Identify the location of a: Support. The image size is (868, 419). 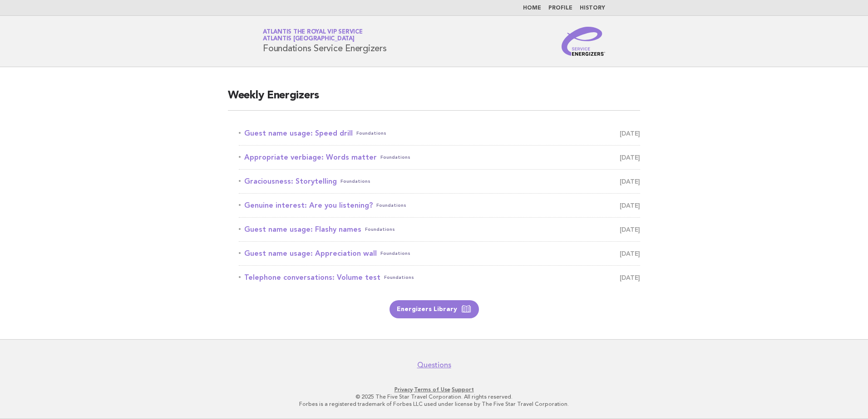
(462, 390).